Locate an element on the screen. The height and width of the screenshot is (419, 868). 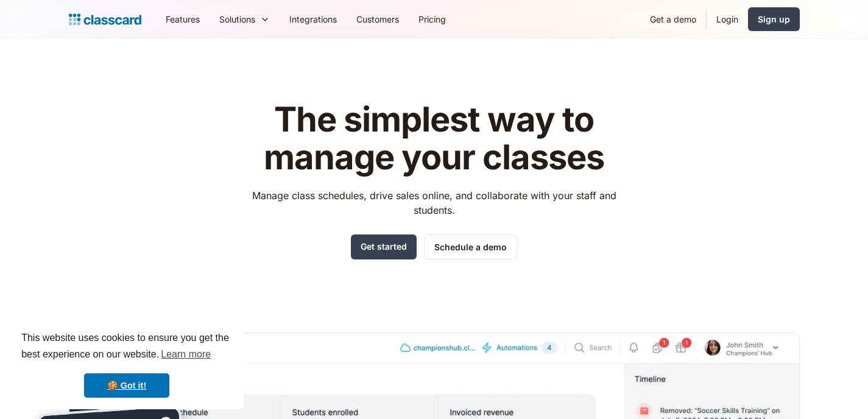
div: Sign up is located at coordinates (774, 19).